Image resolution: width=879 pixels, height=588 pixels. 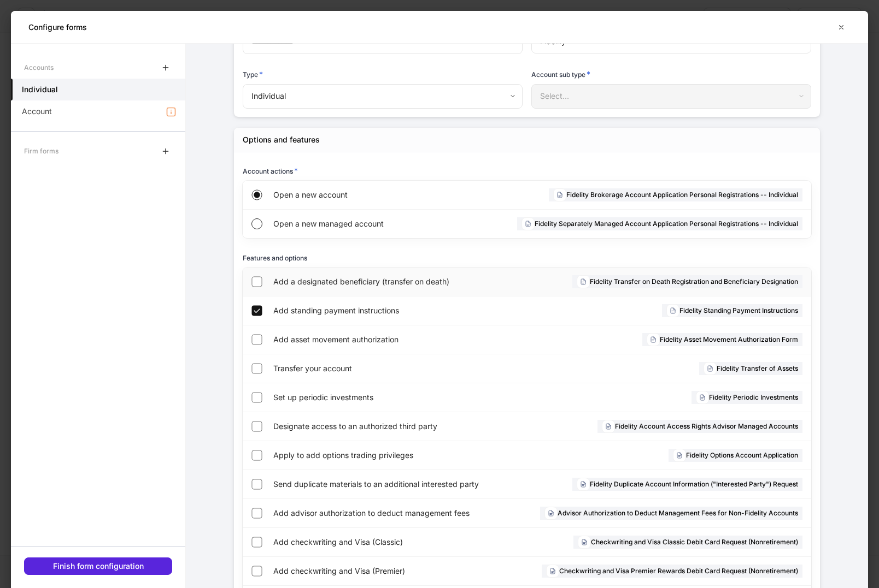 I want to click on span: Open a new managed account, so click(x=357, y=224).